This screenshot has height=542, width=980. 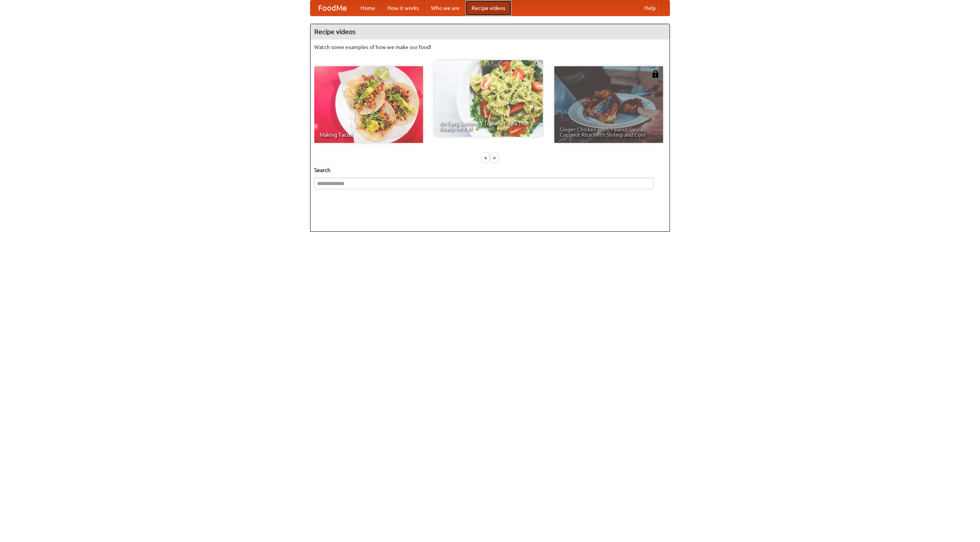 I want to click on span: An Easy, Summery Tomato Pasta That's Ready for Fall, so click(x=488, y=126).